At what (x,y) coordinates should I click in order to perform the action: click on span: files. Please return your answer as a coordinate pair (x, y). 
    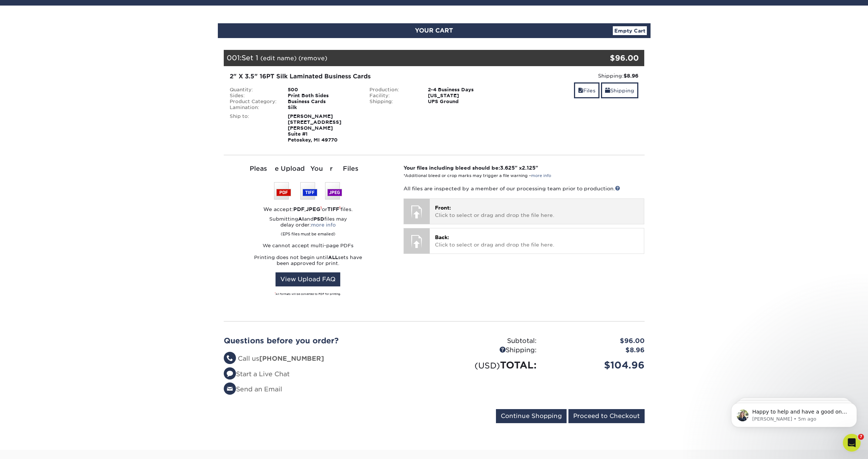
    Looking at the image, I should click on (581, 91).